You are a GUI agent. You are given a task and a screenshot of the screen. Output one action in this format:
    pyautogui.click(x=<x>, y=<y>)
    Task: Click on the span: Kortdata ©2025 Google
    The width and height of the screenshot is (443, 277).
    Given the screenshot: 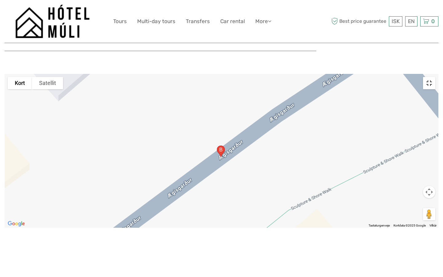 What is the action you would take?
    pyautogui.click(x=410, y=225)
    